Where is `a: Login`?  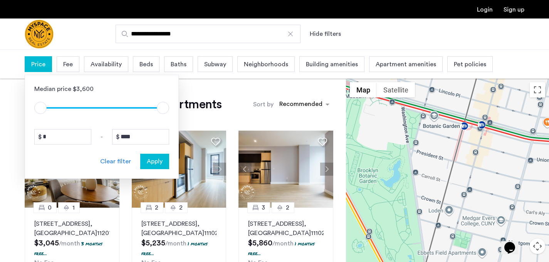 a: Login is located at coordinates (485, 10).